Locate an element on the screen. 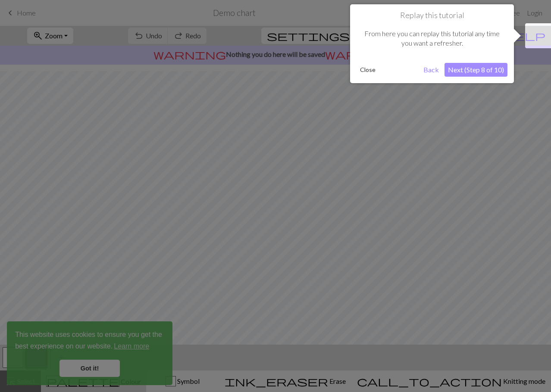 The height and width of the screenshot is (392, 551). button: Back is located at coordinates (431, 70).